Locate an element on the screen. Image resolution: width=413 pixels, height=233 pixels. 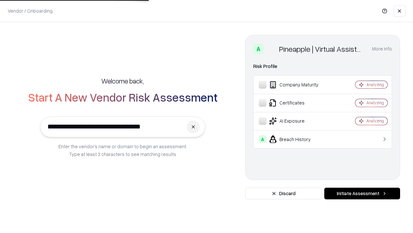
h2: Start A New Vendor Risk Assessment is located at coordinates (123, 97).